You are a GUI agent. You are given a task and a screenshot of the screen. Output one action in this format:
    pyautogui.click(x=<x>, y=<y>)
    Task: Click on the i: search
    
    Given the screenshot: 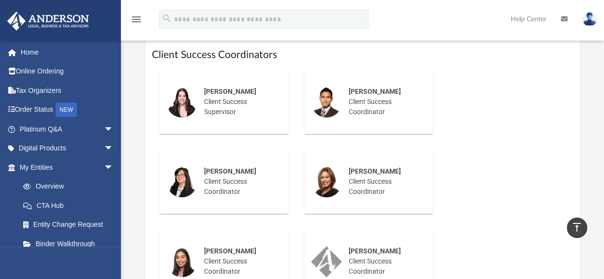 What is the action you would take?
    pyautogui.click(x=167, y=18)
    